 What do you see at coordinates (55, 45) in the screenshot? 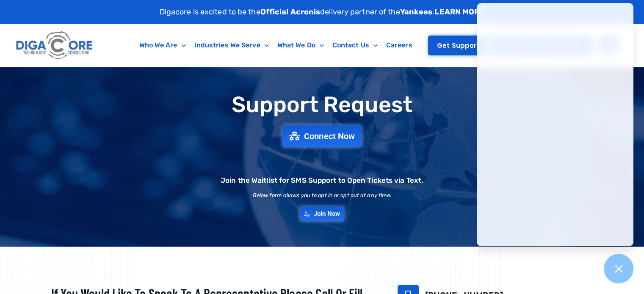
I see `img: Digacore logo 1` at bounding box center [55, 45].